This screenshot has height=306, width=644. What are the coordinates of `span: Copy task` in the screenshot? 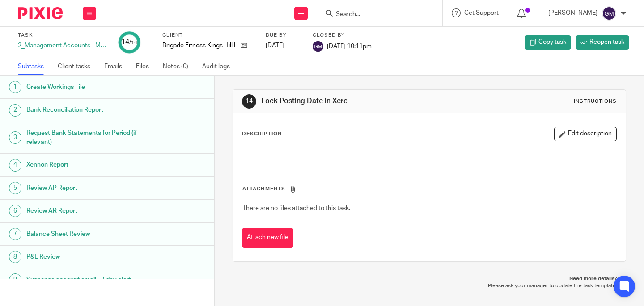 It's located at (553, 42).